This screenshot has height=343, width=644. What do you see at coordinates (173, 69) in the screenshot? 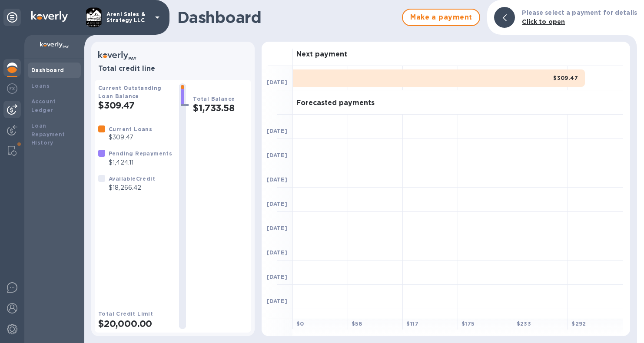
I see `h3: Total credit line` at bounding box center [173, 69].